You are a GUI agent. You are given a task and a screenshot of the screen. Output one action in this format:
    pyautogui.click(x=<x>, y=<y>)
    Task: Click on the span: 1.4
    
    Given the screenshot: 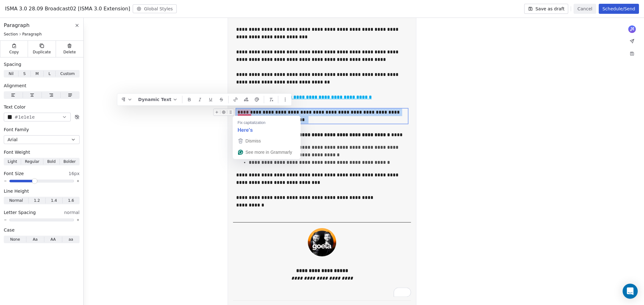 What is the action you would take?
    pyautogui.click(x=54, y=200)
    